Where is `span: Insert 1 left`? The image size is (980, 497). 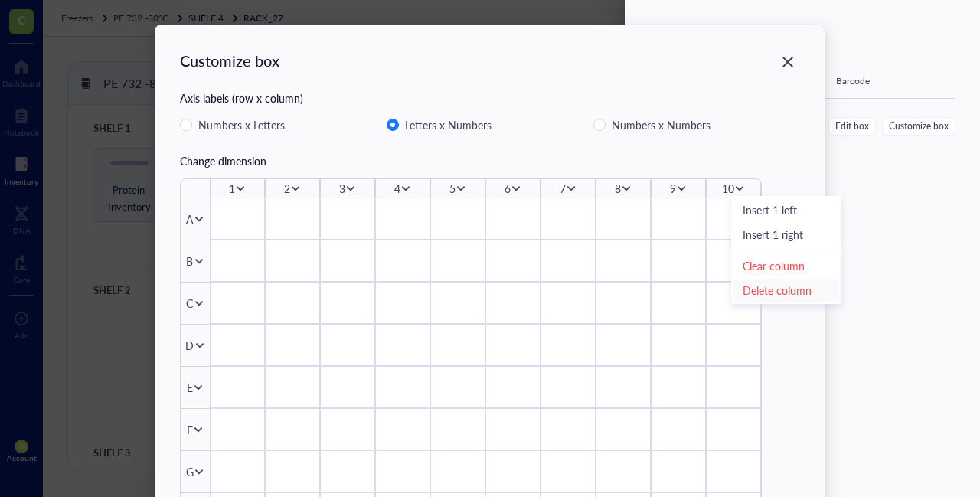 span: Insert 1 left is located at coordinates (786, 210).